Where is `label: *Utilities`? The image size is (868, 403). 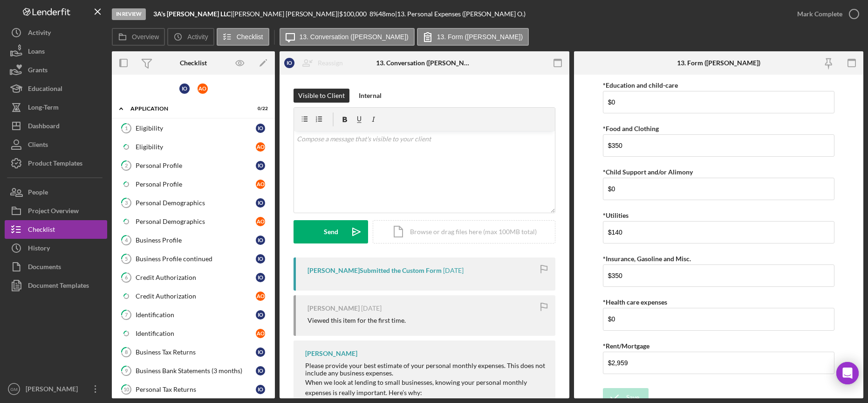
label: *Utilities is located at coordinates (615, 215).